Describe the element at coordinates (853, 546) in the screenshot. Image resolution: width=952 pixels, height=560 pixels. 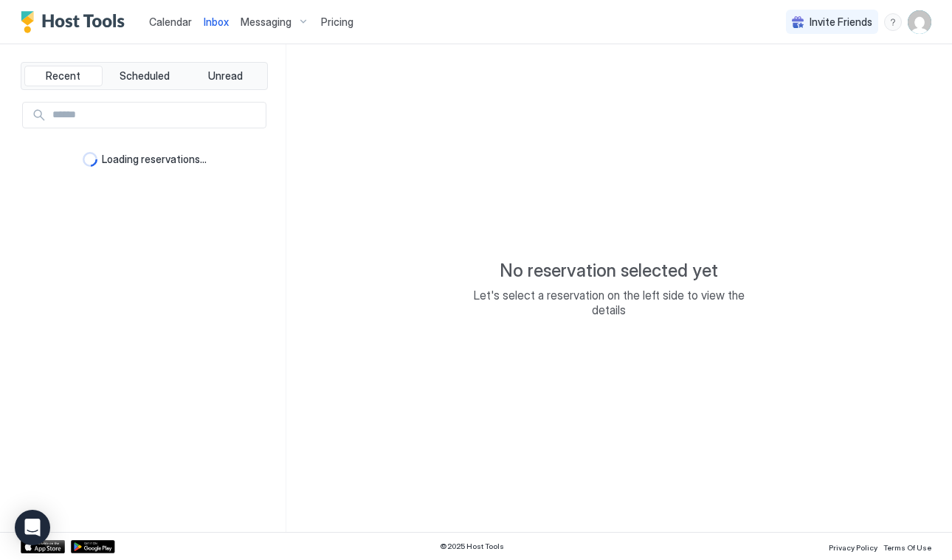
I see `a: Privacy Policy` at that location.